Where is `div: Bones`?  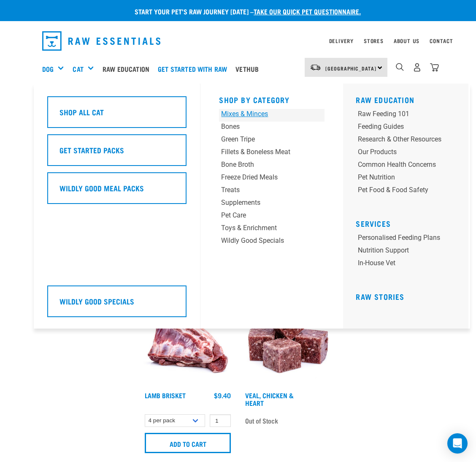
div: Bones is located at coordinates (262, 127).